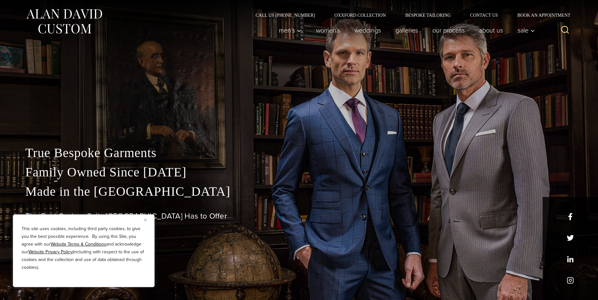 The height and width of the screenshot is (300, 598). What do you see at coordinates (328, 30) in the screenshot?
I see `a: Women’s` at bounding box center [328, 30].